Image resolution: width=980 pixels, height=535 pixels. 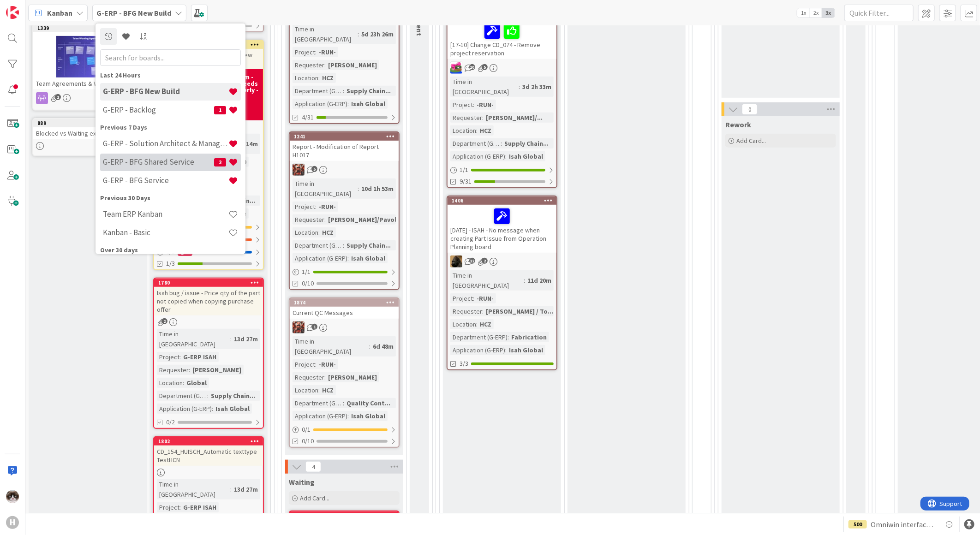 I want to click on h4: Team ERP Kanban, so click(x=166, y=214).